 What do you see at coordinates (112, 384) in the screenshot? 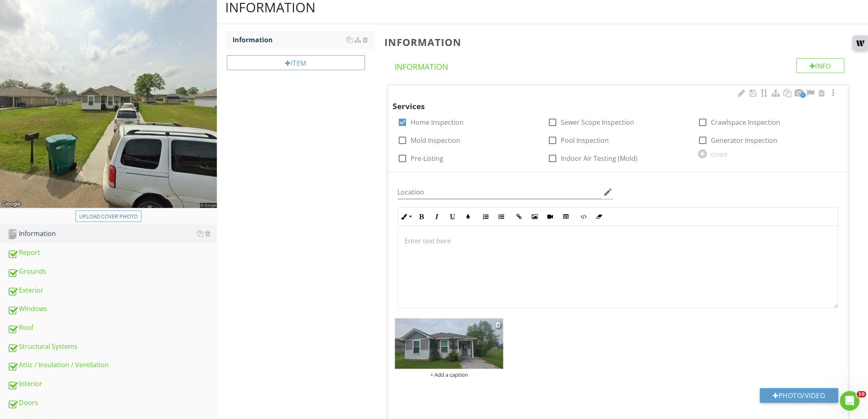
I see `div: Interior` at bounding box center [112, 384].